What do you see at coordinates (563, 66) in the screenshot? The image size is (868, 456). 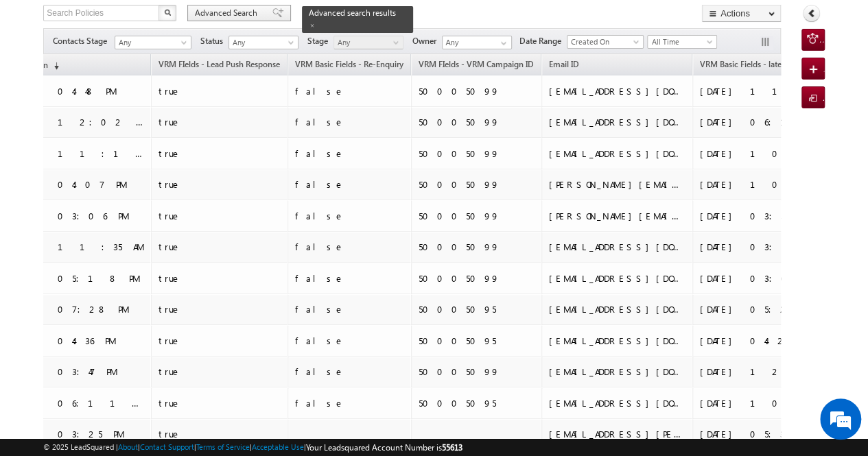 I see `a: Email ID` at bounding box center [563, 66].